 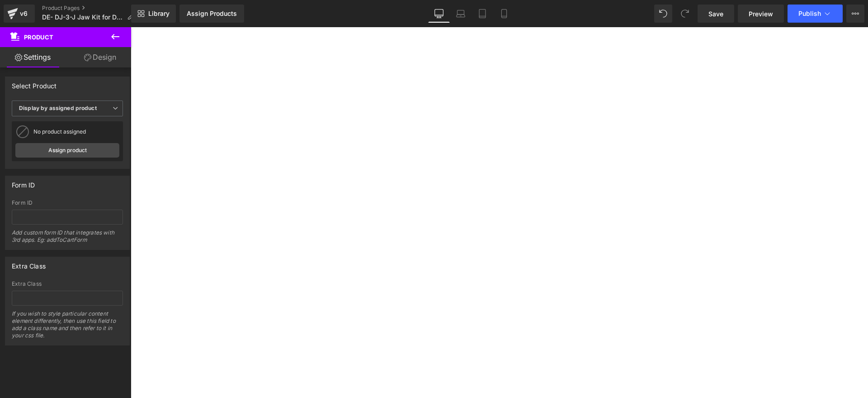 I want to click on button: Undo, so click(x=663, y=13).